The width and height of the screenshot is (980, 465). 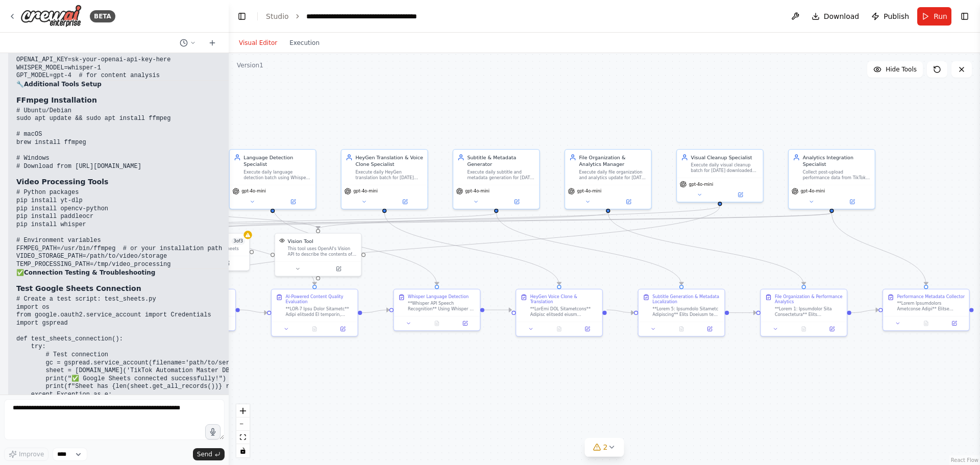 I want to click on span: Improve, so click(x=31, y=454).